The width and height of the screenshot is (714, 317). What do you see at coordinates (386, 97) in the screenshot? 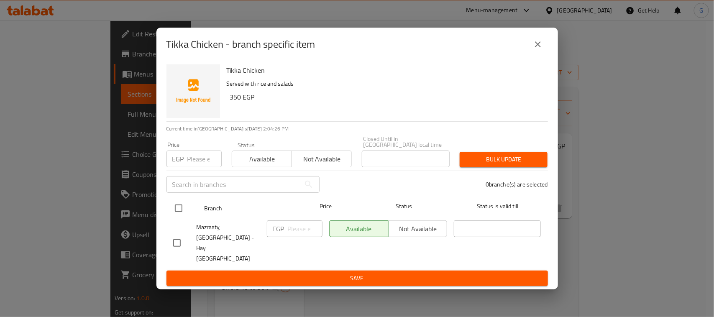
I see `h6: 350 EGP` at bounding box center [386, 97].